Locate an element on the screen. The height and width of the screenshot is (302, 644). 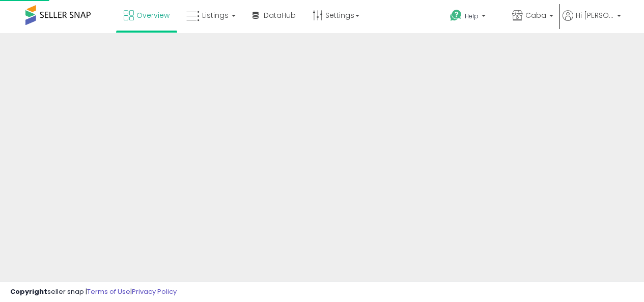
a: Privacy Policy is located at coordinates (154, 291).